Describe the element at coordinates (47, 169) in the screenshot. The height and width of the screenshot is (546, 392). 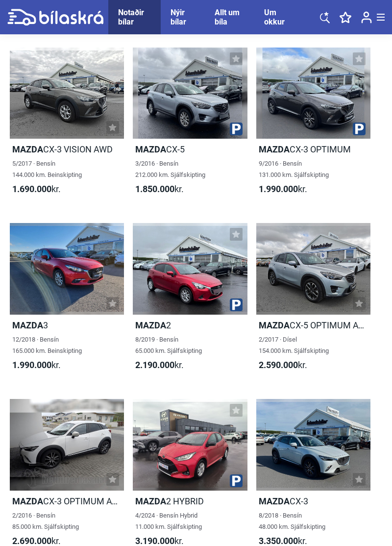
I see `span: 5/2017 · Bensín 144.000 km. Beinskipting` at that location.